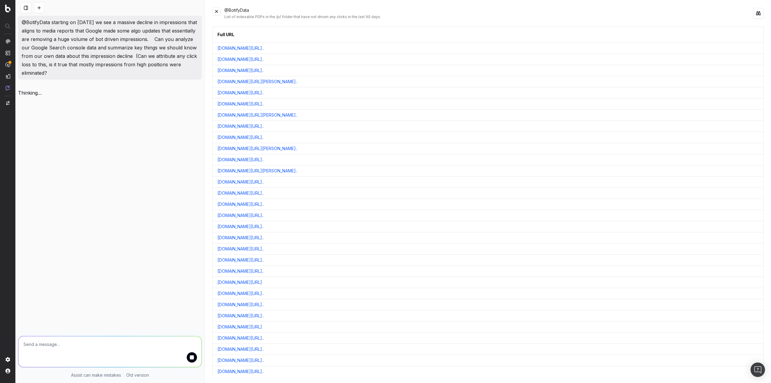 The image size is (771, 383). I want to click on div: Open Intercom Messenger, so click(758, 370).